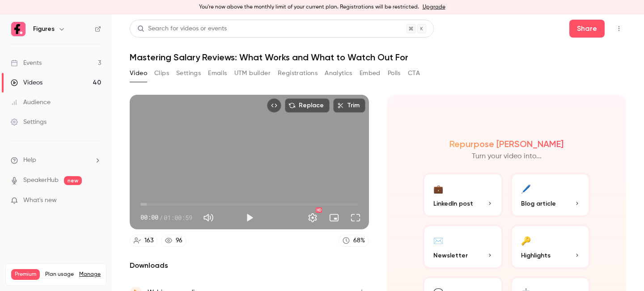 Image resolution: width=644 pixels, height=291 pixels. Describe the element at coordinates (378, 57) in the screenshot. I see `h1: Mastering Salary Reviews: What Works and What to Watch Out For` at that location.